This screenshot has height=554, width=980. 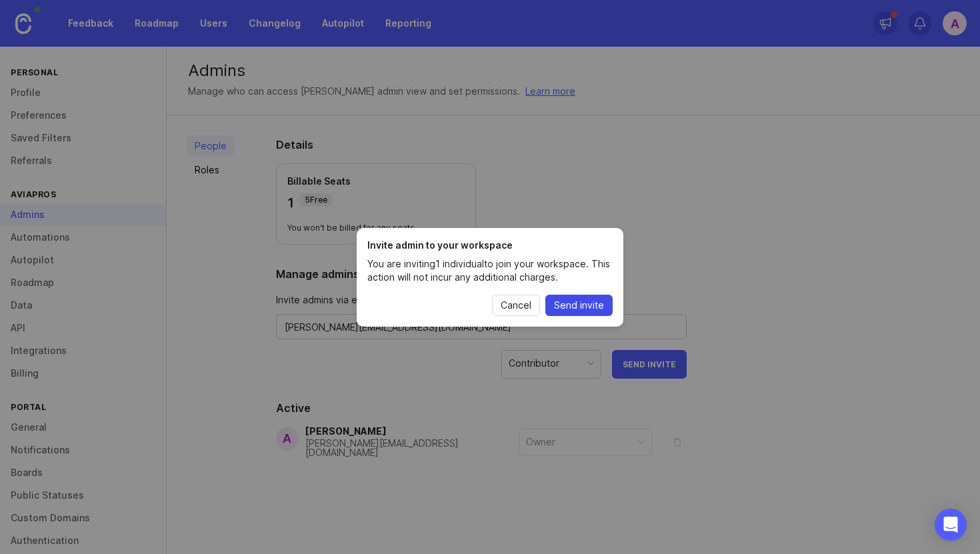 What do you see at coordinates (951, 525) in the screenshot?
I see `div: Open Intercom Messenger` at bounding box center [951, 525].